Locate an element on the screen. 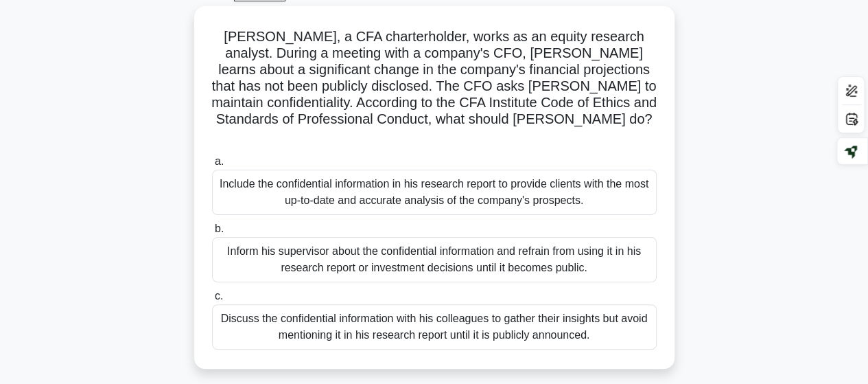 The height and width of the screenshot is (384, 868). div: Discuss the confidential information with his colleagues to gather their insights but avoid menti... is located at coordinates (434, 327).